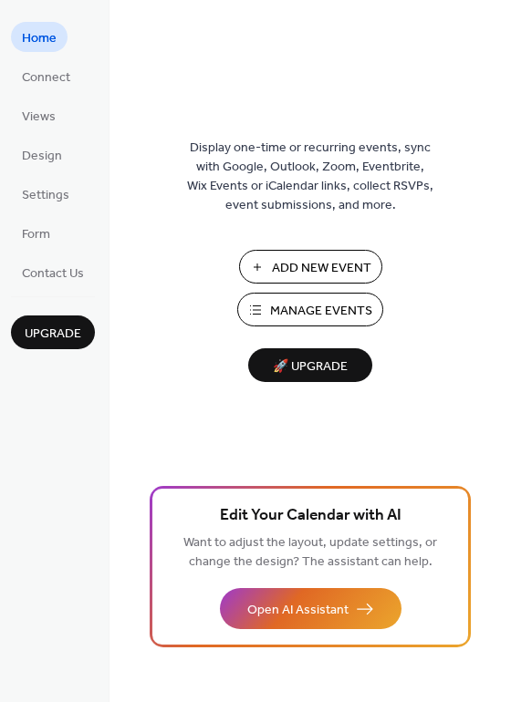 This screenshot has width=511, height=702. Describe the element at coordinates (310, 266) in the screenshot. I see `button: Add New Event` at that location.